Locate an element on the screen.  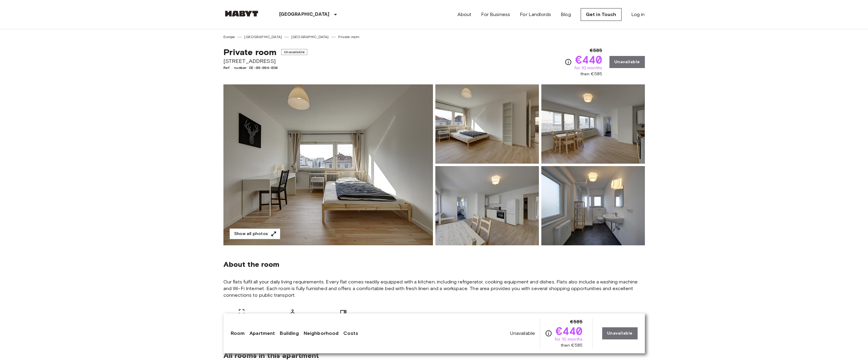
a: Log in is located at coordinates (638, 14).